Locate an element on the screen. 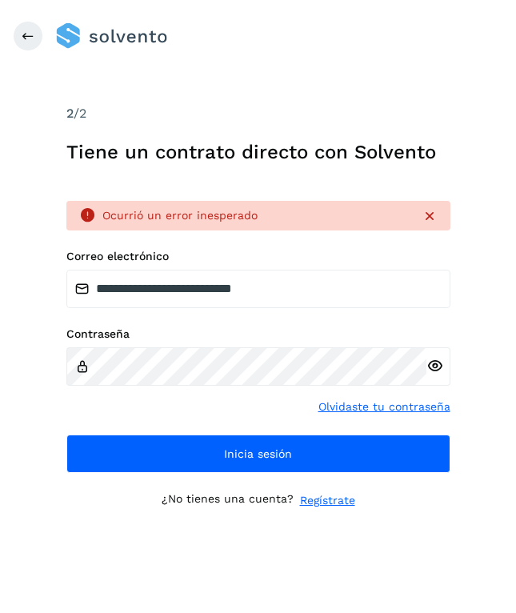  span: 2 is located at coordinates (70, 113).